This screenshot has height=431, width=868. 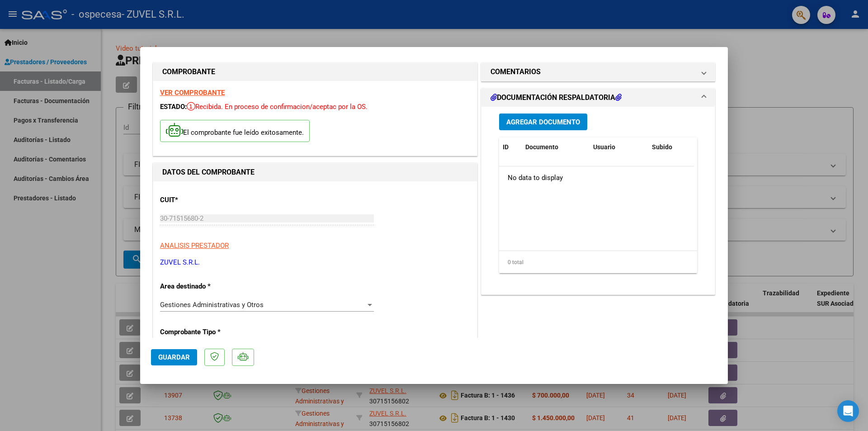 I want to click on strong: DATOS DEL COMPROBANTE, so click(x=208, y=172).